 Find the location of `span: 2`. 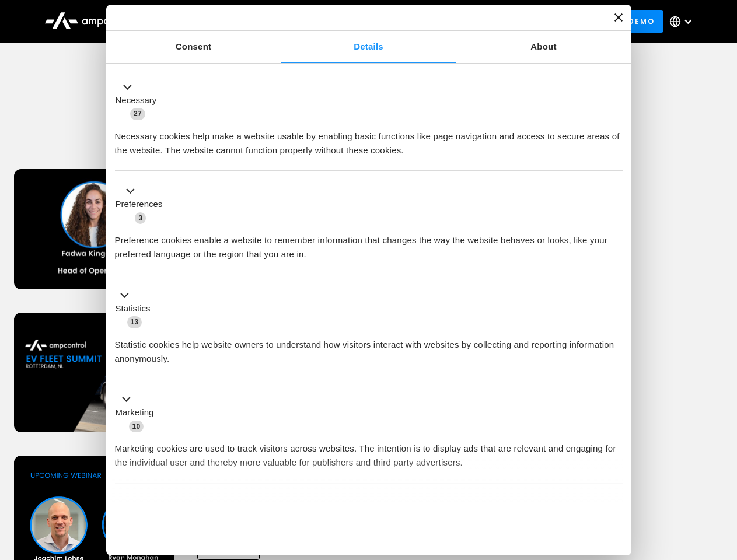

span: 2 is located at coordinates (197, 504).